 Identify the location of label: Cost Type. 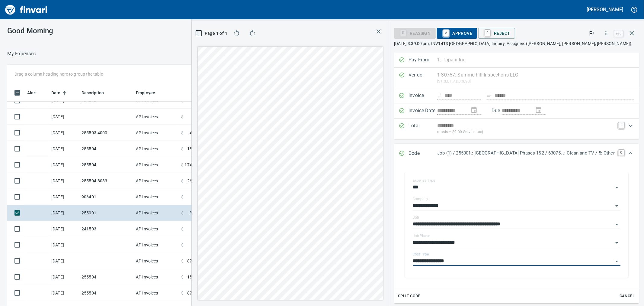
(421, 254).